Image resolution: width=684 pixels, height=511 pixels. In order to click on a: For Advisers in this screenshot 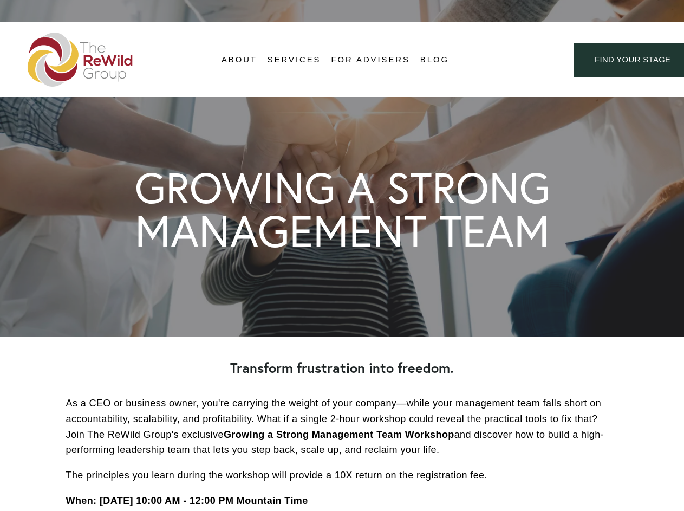, I will do `click(370, 60)`.